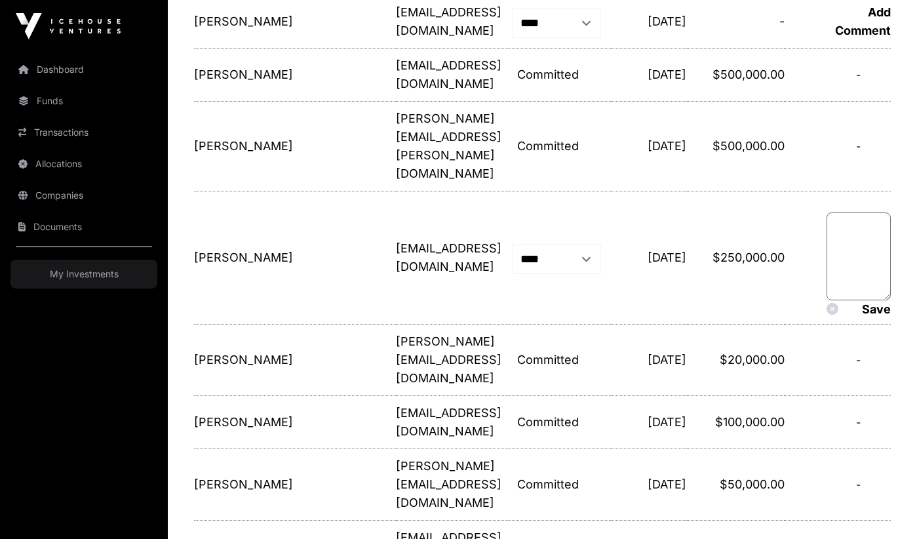  I want to click on a: Transactions, so click(84, 132).